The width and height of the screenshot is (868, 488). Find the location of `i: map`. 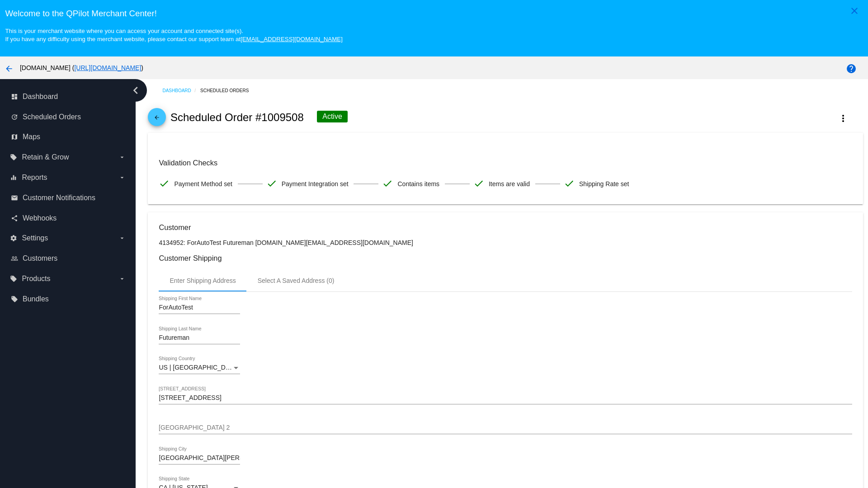

i: map is located at coordinates (14, 137).